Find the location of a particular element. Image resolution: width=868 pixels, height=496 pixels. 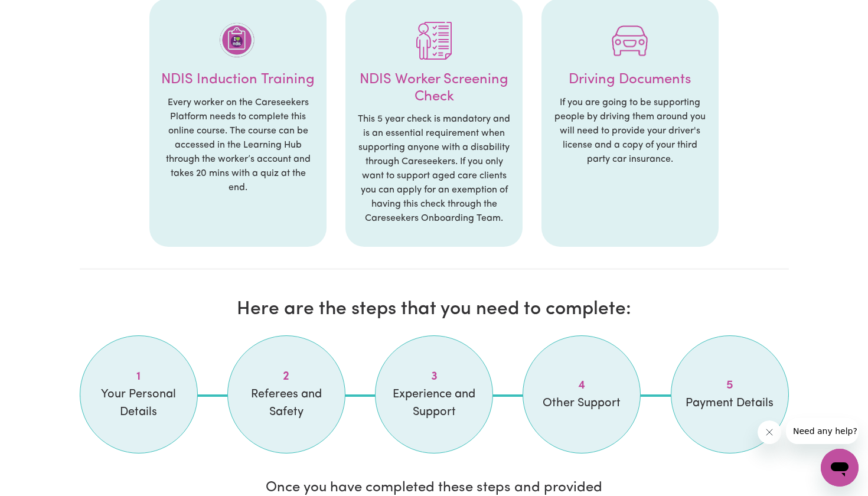

span: Your Personal Details is located at coordinates (138, 403).